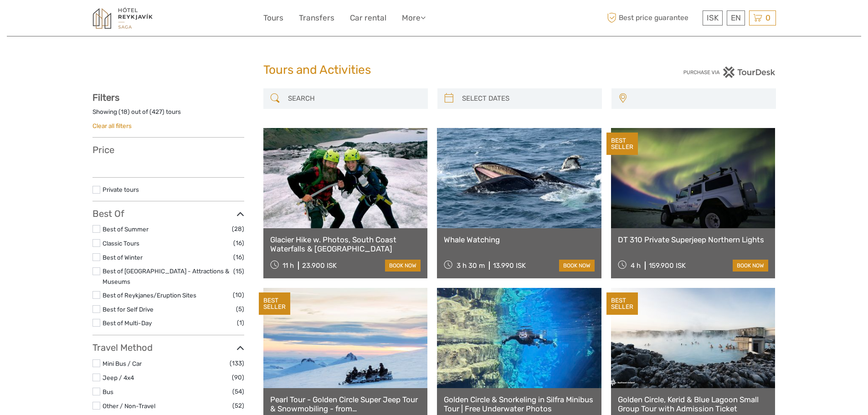 Image resolution: width=868 pixels, height=415 pixels. I want to click on a: Whale Watching, so click(519, 239).